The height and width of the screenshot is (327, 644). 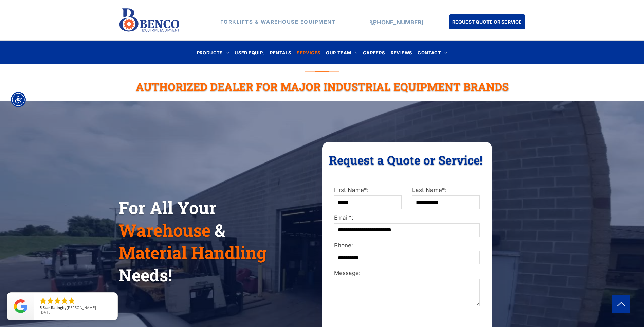 What do you see at coordinates (368, 190) in the screenshot?
I see `label: First Name*:` at bounding box center [368, 190].